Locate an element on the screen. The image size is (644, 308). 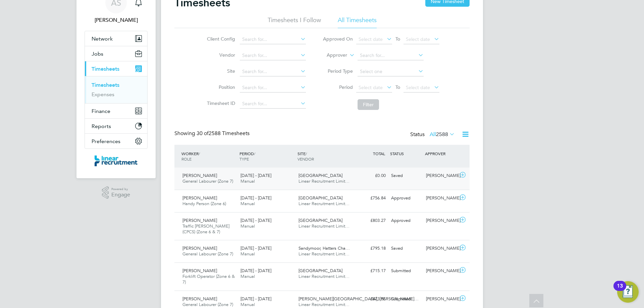
span: Jobs is located at coordinates (97, 54).